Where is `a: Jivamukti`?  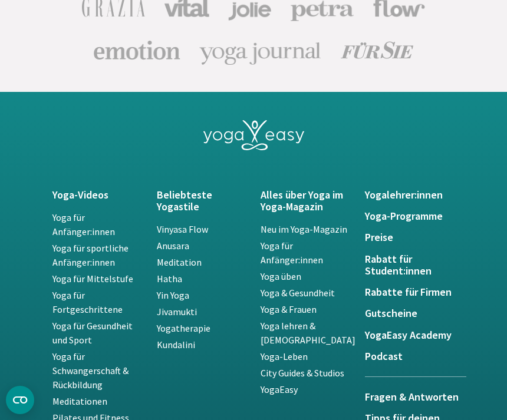
a: Jivamukti is located at coordinates (177, 312).